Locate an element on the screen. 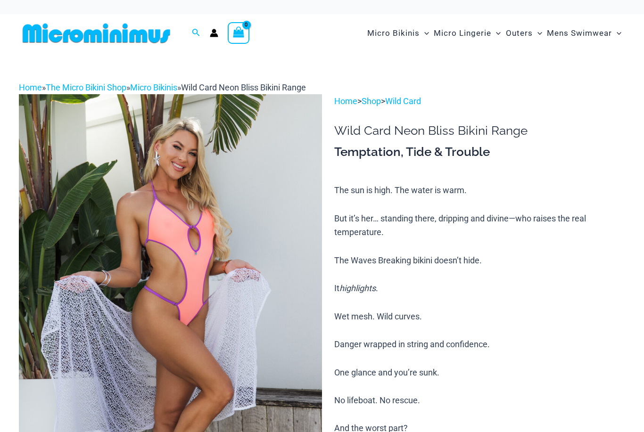 This screenshot has height=432, width=644. h3: Temptation, Tide & Trouble is located at coordinates (479, 152).